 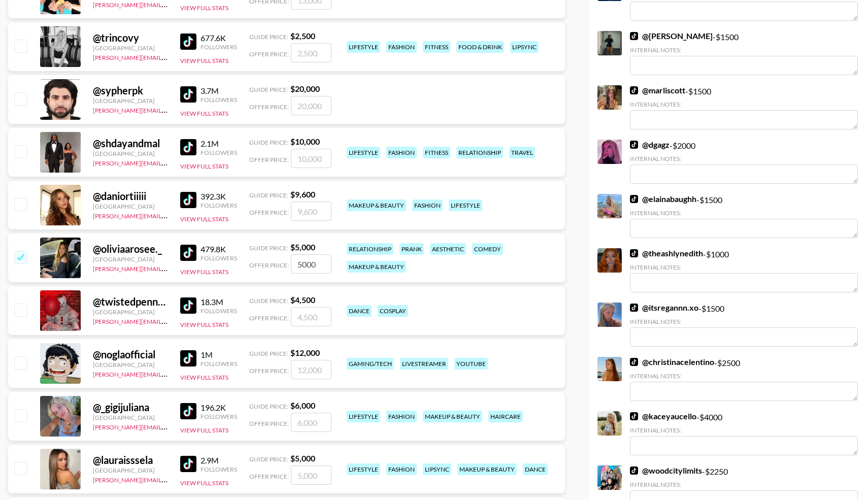 What do you see at coordinates (370, 363) in the screenshot?
I see `div: gaming/tech` at bounding box center [370, 363].